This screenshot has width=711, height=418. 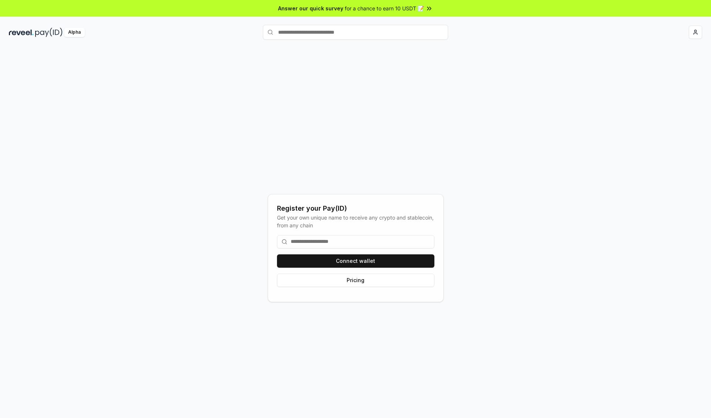 What do you see at coordinates (384, 8) in the screenshot?
I see `span: for a chance to earn 10 USDT 📝` at bounding box center [384, 8].